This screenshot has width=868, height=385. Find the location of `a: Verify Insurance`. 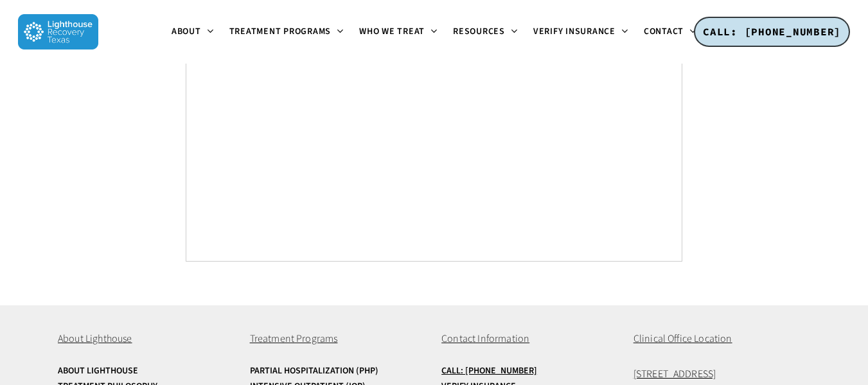

a: Verify Insurance is located at coordinates (581, 32).